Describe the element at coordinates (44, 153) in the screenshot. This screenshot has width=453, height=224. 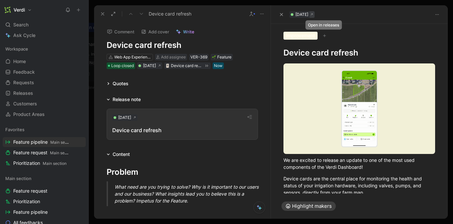
I see `a: Feature requestMain section` at that location.